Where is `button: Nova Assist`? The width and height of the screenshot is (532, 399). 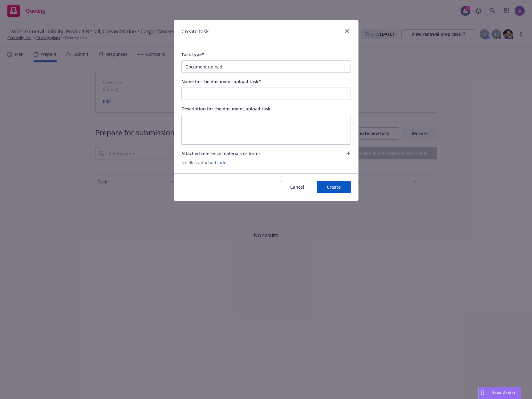 button: Nova Assist is located at coordinates (500, 393).